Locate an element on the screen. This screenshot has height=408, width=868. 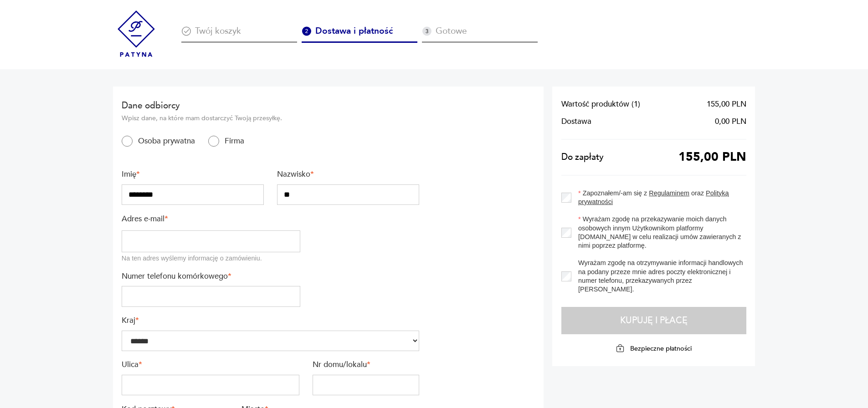
div: Gotowe is located at coordinates (480, 34).